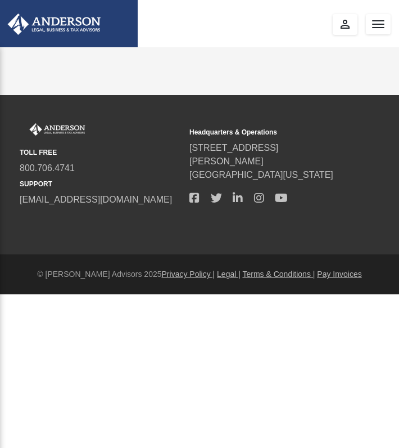 The image size is (399, 448). Describe the element at coordinates (188, 274) in the screenshot. I see `a: Privacy Policy |` at that location.